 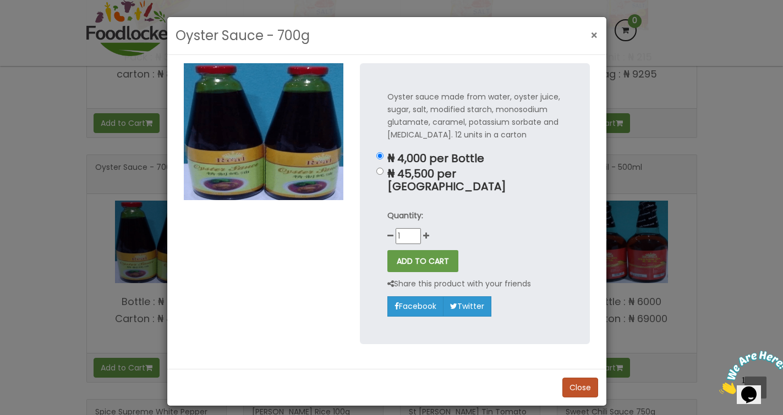 What do you see at coordinates (405, 216) in the screenshot?
I see `strong: Quantity:` at bounding box center [405, 216].